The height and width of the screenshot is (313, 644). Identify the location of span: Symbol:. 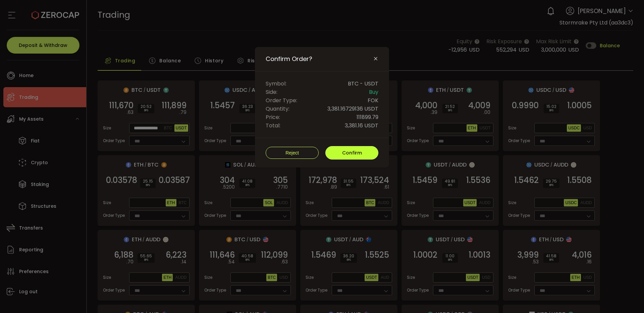
(276, 83).